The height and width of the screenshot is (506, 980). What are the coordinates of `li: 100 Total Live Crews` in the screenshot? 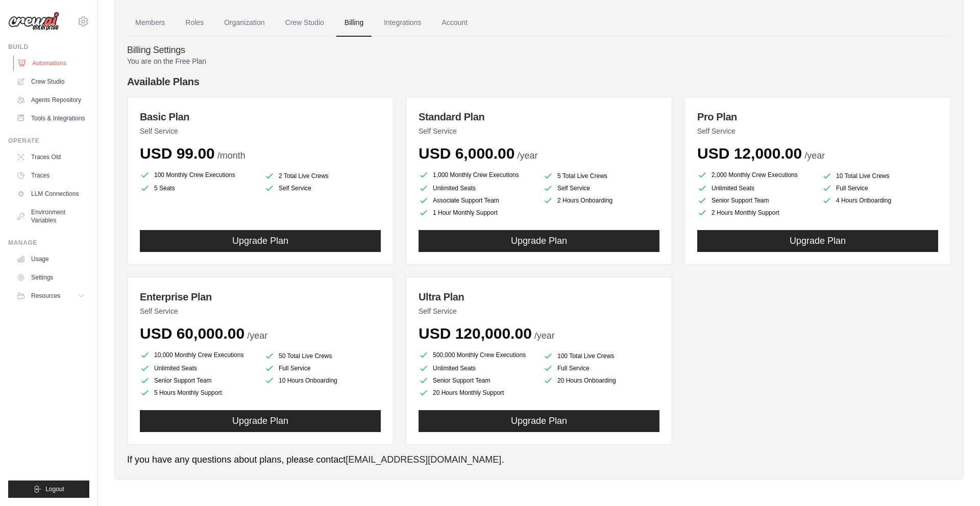 It's located at (601, 356).